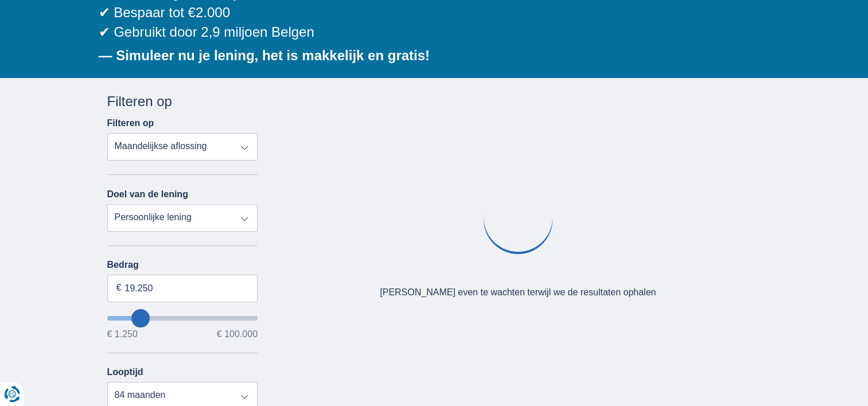 Image resolution: width=868 pixels, height=406 pixels. I want to click on label: Filteren op, so click(131, 124).